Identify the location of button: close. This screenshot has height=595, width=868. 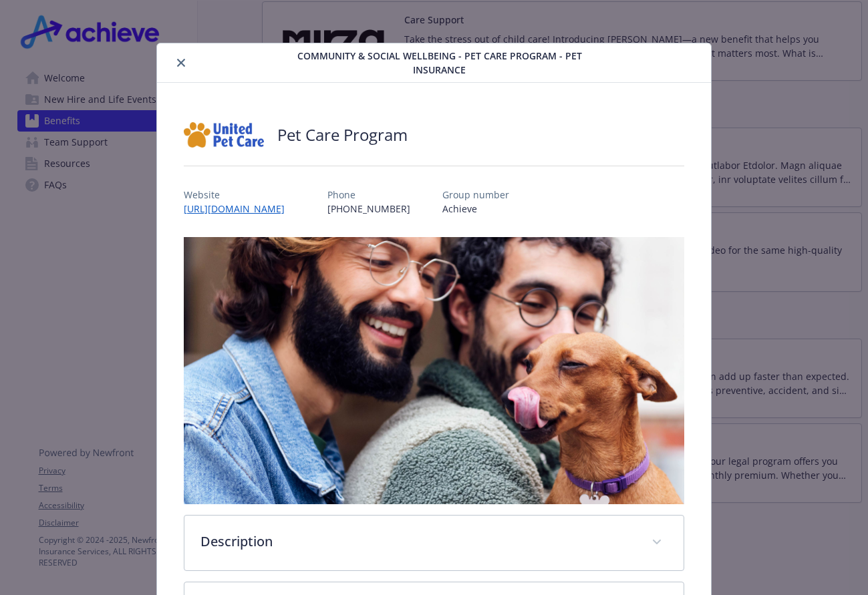
(181, 63).